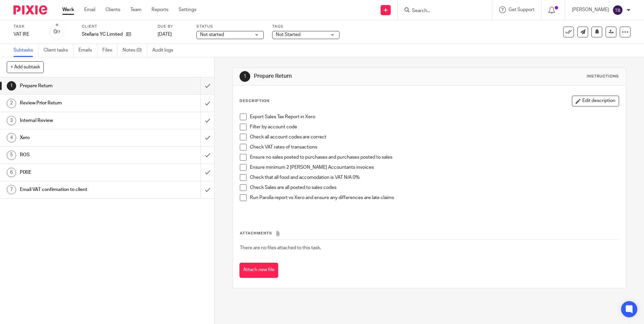  What do you see at coordinates (57, 32) in the screenshot?
I see `div: 0` at bounding box center [57, 32].